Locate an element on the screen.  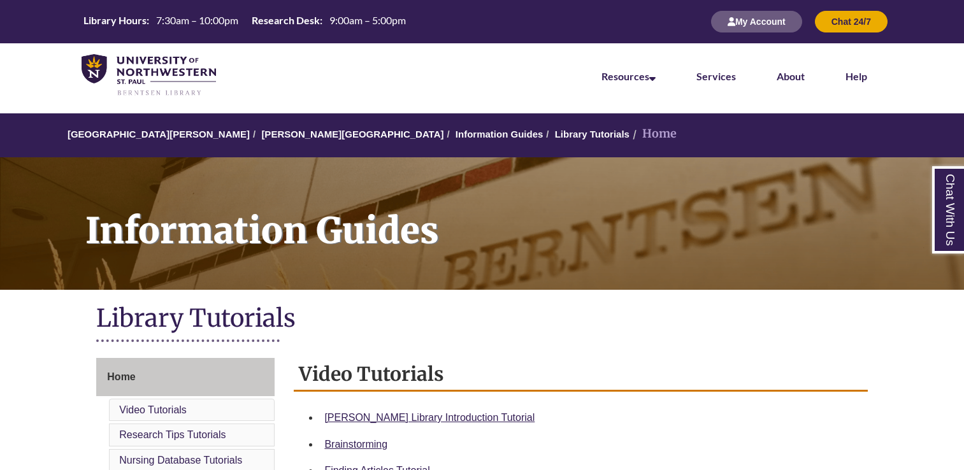
h1: Information Guides is located at coordinates (517, 215).